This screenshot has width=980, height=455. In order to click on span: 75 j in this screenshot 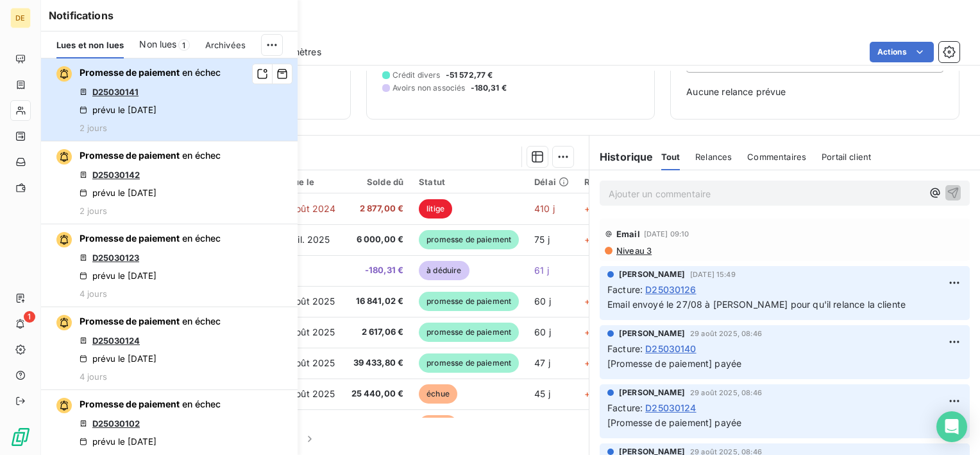, I will do `click(542, 238)`.